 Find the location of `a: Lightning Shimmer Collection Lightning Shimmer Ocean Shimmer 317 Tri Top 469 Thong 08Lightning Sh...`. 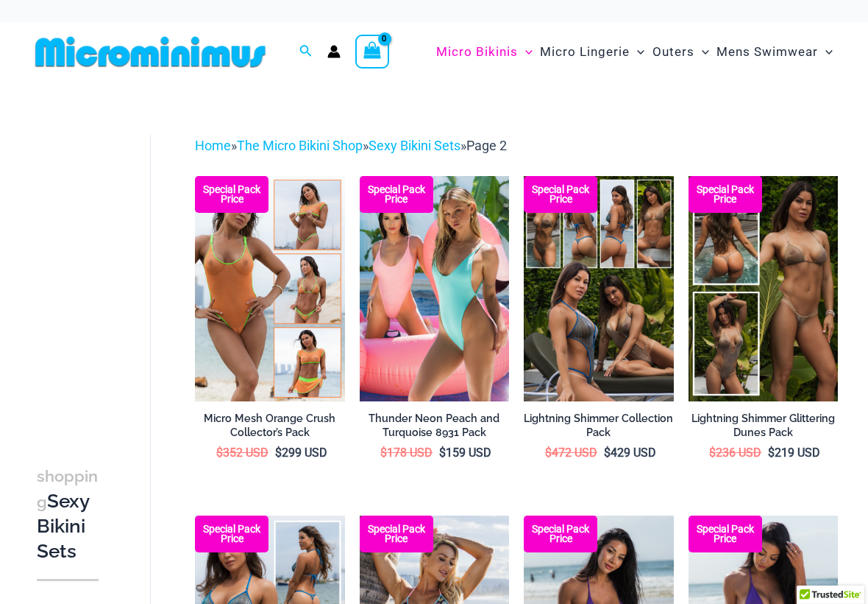

a: Lightning Shimmer Collection Lightning Shimmer Ocean Shimmer 317 Tri Top 469 Thong 08Lightning Sh... is located at coordinates (599, 288).